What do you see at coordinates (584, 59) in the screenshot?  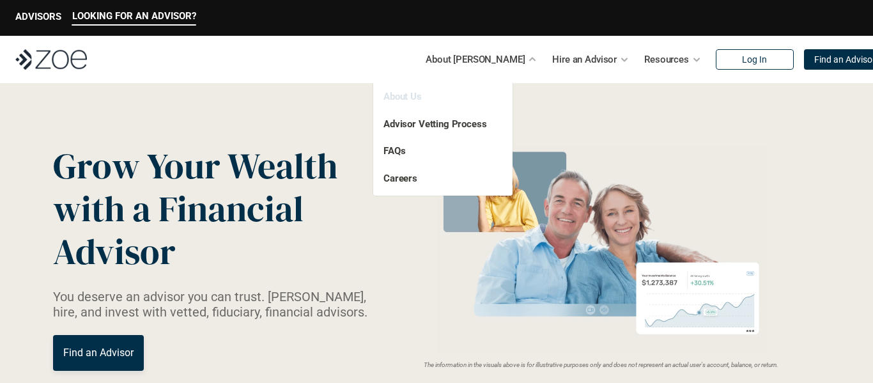 I see `p: Hire an Advisor` at bounding box center [584, 59].